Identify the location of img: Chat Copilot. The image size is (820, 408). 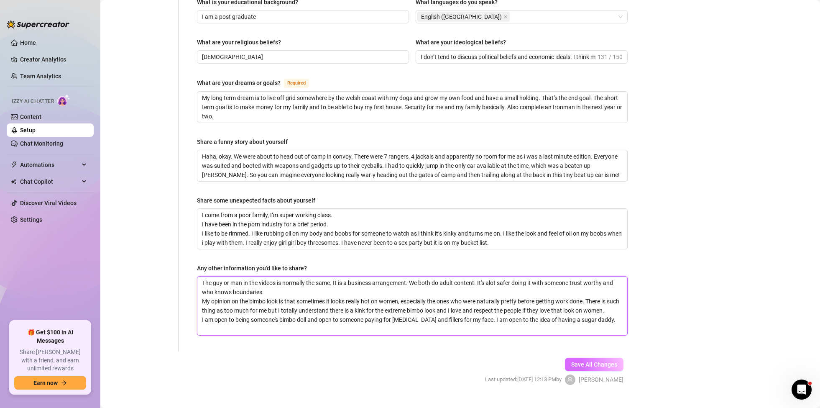
(13, 182).